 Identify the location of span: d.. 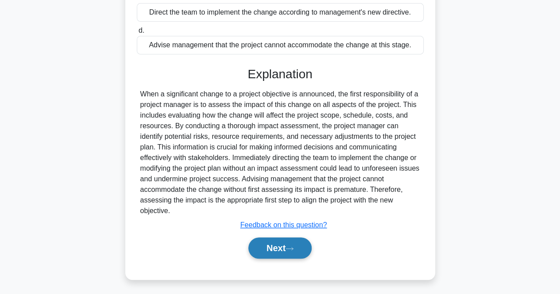
(141, 30).